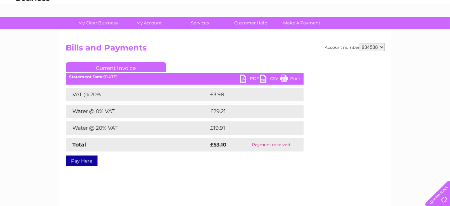 The image size is (450, 206). I want to click on strong: £53.10, so click(218, 145).